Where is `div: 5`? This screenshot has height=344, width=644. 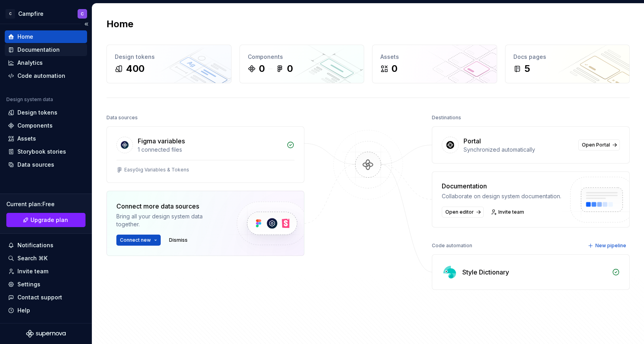 div: 5 is located at coordinates (527, 69).